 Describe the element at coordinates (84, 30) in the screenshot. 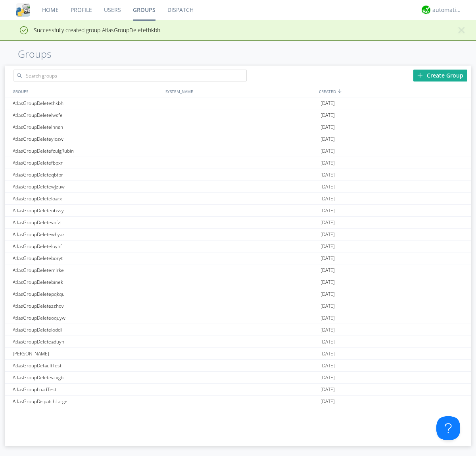

I see `span: Successfully created group AtlasGroupDeletethkbh.` at that location.